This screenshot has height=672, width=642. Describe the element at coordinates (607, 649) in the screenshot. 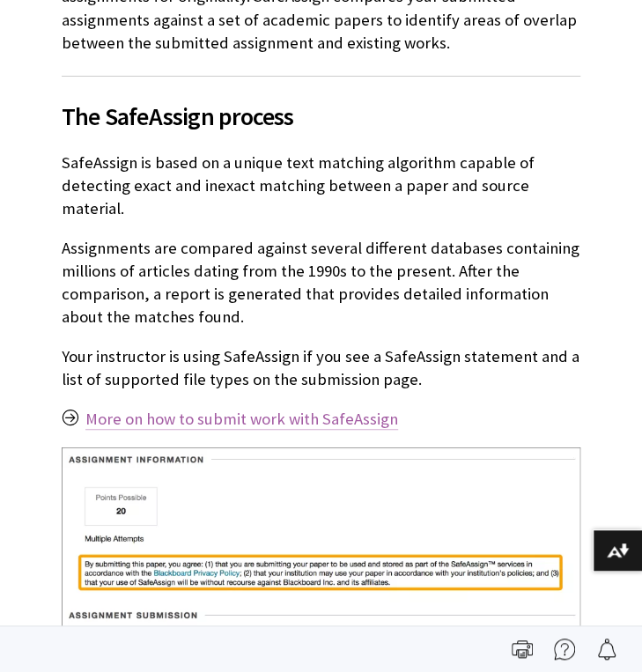

I see `img: Follow this page` at that location.